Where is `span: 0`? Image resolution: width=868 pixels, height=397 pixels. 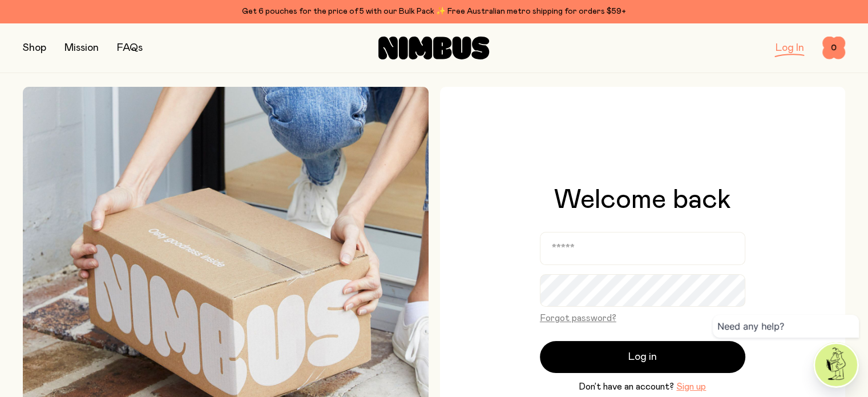 span: 0 is located at coordinates (834, 48).